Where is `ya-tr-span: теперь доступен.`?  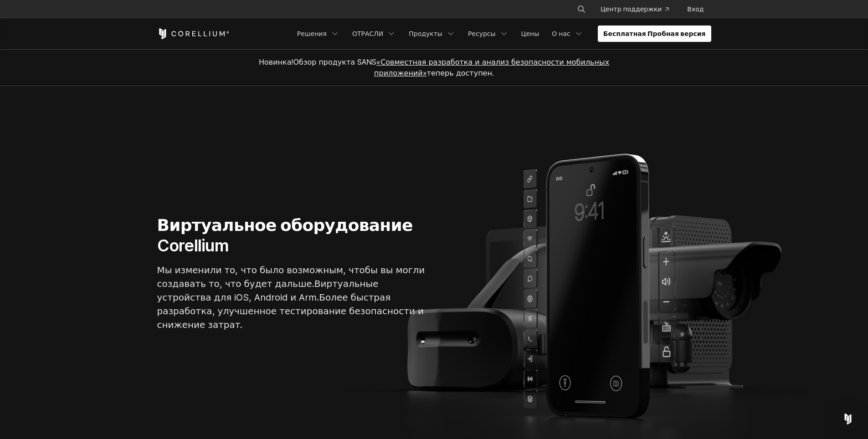
ya-tr-span: теперь доступен. is located at coordinates (460, 73).